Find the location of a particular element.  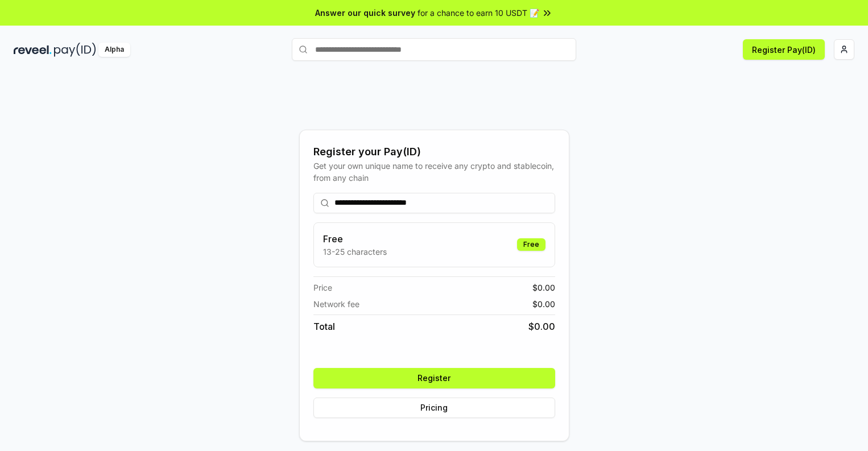

span: Answer our quick survey is located at coordinates (365, 13).